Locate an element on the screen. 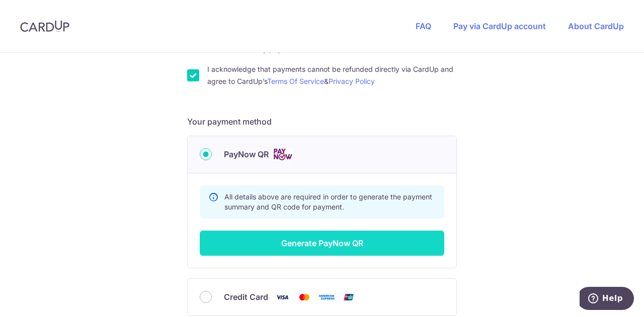 This screenshot has height=317, width=644. div: Credit Card Visa Mastercard American Express Union Pay is located at coordinates (322, 297).